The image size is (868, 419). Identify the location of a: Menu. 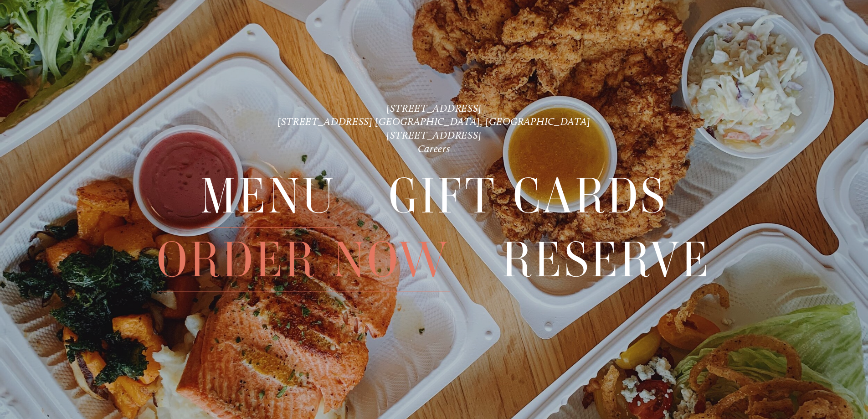
(269, 196).